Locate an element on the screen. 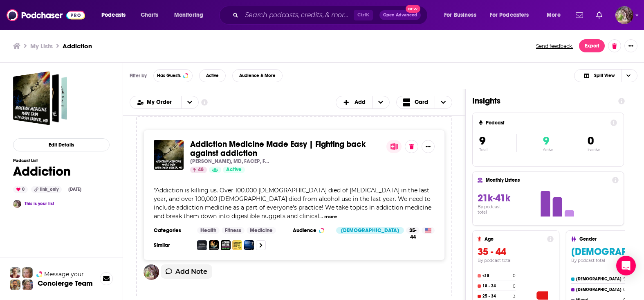 The width and height of the screenshot is (644, 300). a: Medicine is located at coordinates (261, 230).